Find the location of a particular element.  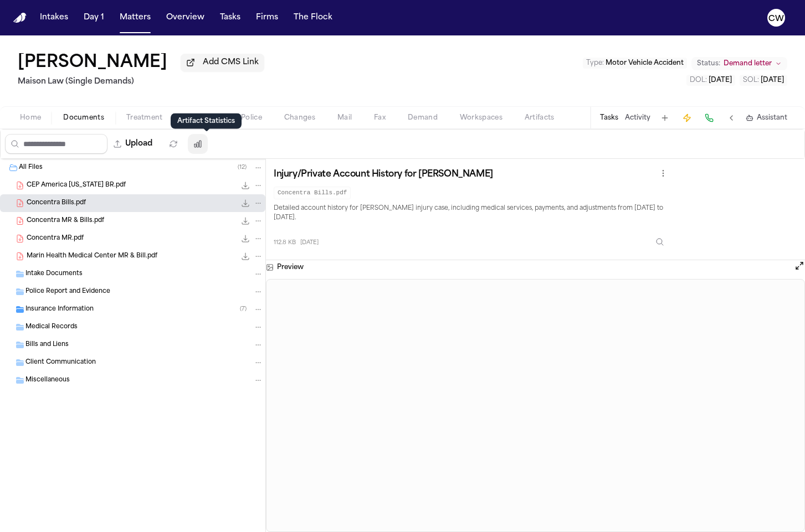

button: Matters is located at coordinates (135, 17).